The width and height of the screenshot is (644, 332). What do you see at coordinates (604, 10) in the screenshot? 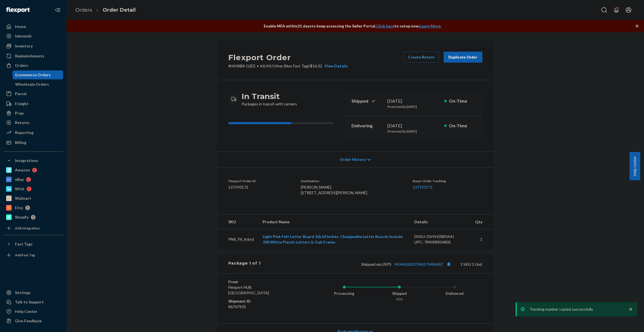
I see `button: Open Search Box` at bounding box center [604, 10].